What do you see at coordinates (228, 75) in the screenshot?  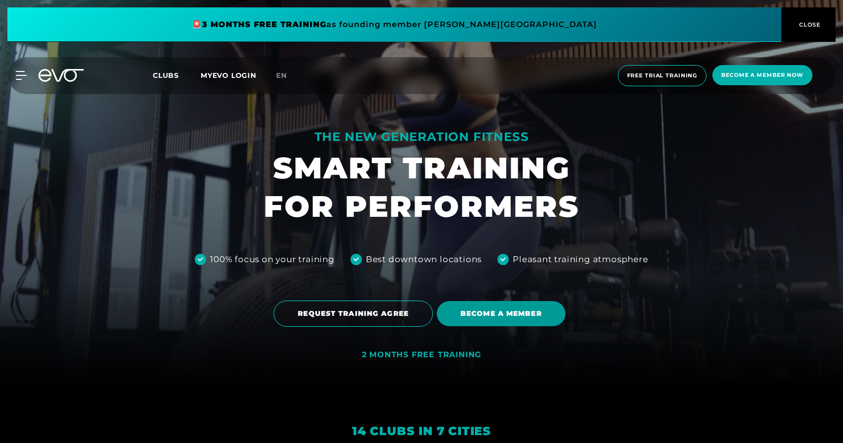 I see `a: MYEVO LOGIN` at bounding box center [228, 75].